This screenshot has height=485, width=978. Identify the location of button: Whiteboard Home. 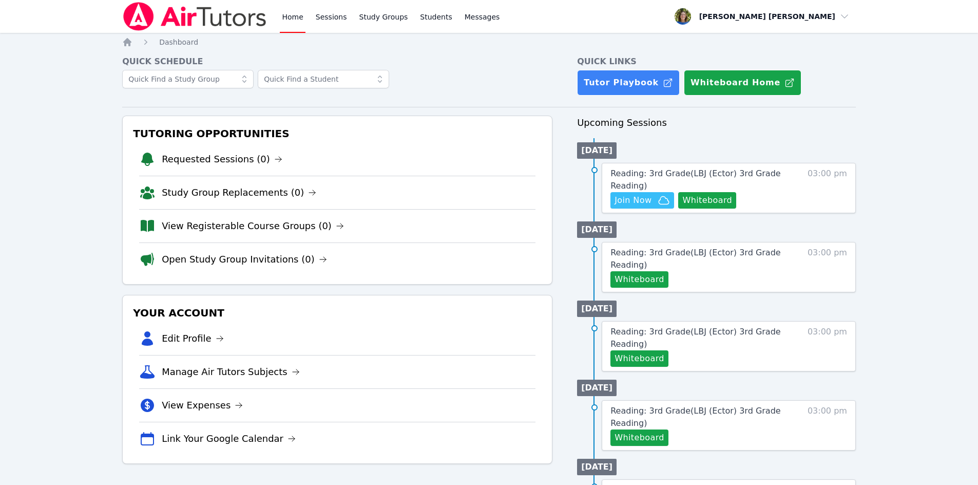
(742, 83).